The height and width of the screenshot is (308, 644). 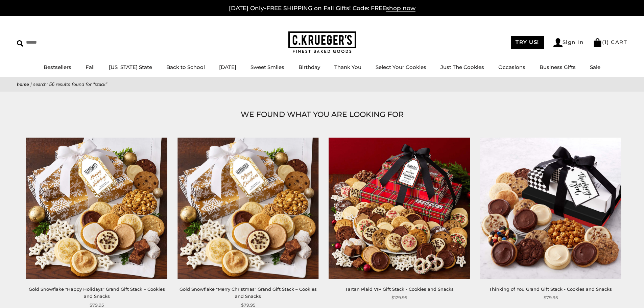 I want to click on a: Home, so click(x=23, y=84).